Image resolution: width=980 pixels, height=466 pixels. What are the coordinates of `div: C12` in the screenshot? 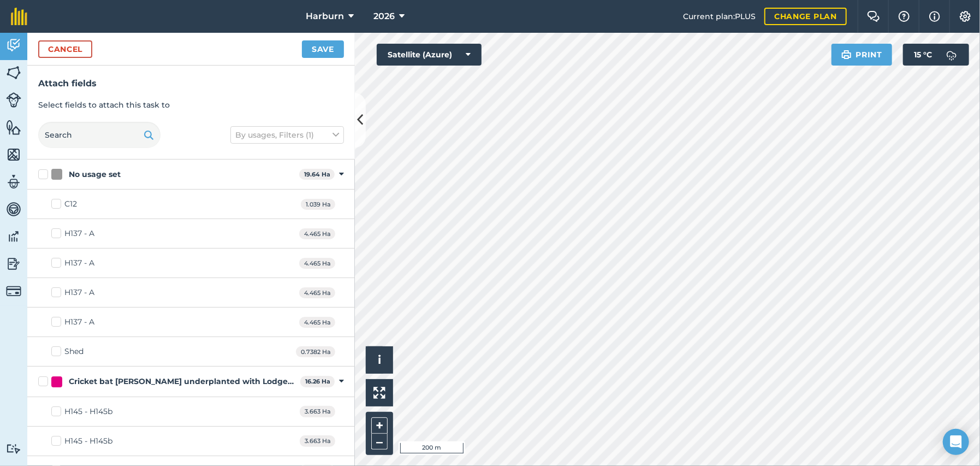 It's located at (71, 204).